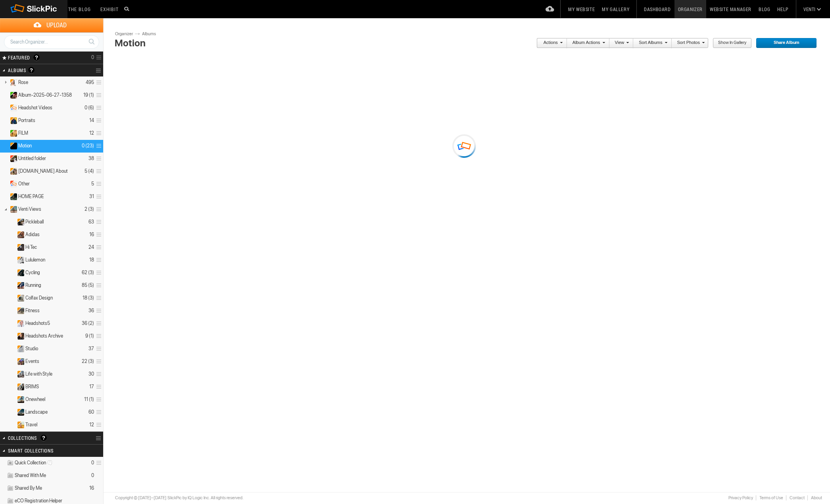 The height and width of the screenshot is (504, 830). I want to click on span: HOME PAGE, so click(31, 196).